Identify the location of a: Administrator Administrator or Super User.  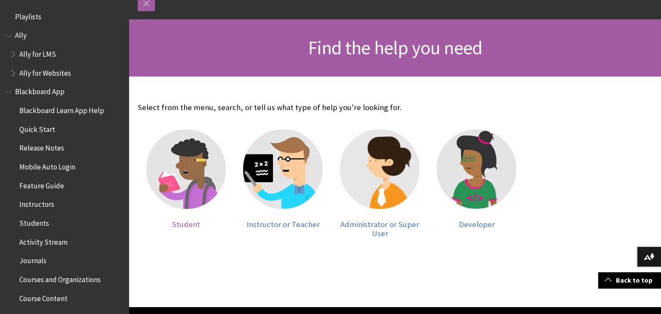
(379, 184).